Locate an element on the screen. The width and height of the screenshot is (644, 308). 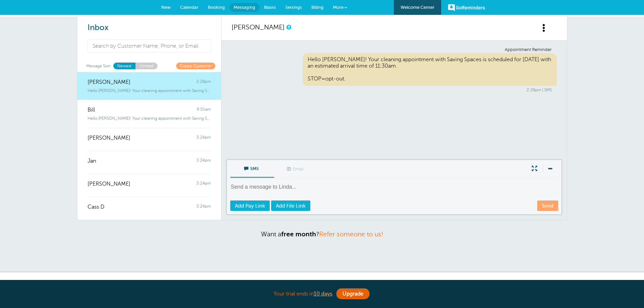
div: Your trial ends in . is located at coordinates (322, 294).